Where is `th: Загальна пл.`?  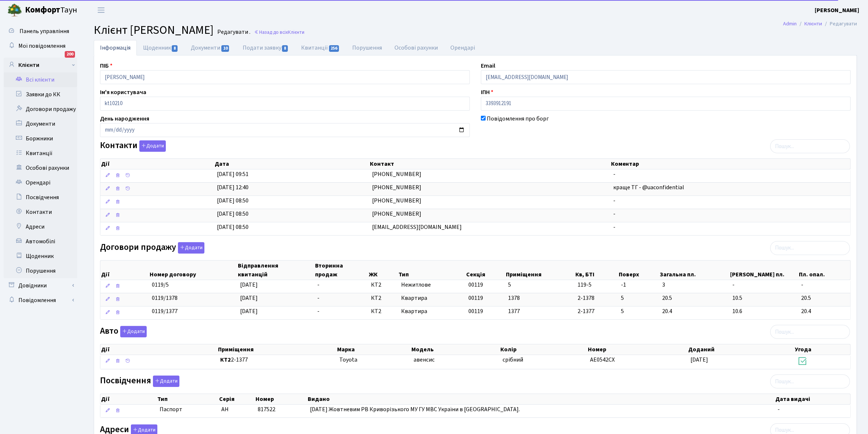 th: Загальна пл. is located at coordinates (695, 271).